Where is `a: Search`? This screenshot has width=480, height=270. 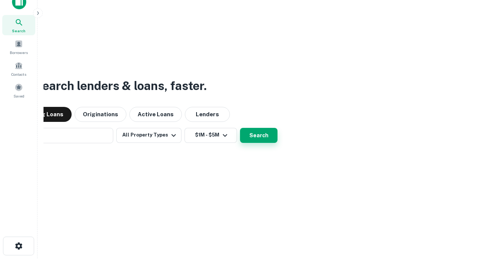
a: Search is located at coordinates (19, 25).